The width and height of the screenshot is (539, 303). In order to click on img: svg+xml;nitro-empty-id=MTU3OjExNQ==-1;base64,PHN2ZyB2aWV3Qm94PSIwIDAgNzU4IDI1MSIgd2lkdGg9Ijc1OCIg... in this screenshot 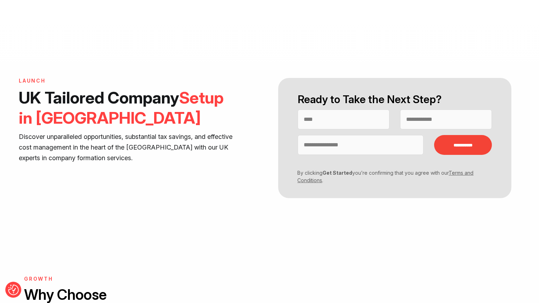, I will do `click(269, 15)`.